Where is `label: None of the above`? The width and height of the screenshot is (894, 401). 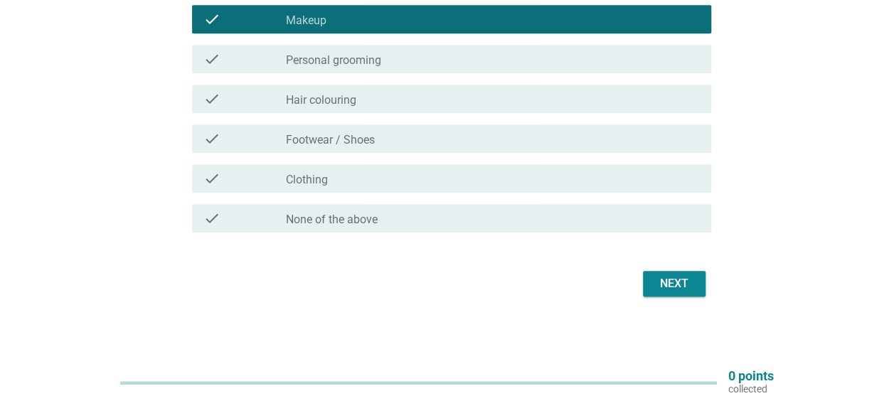
label: None of the above is located at coordinates (331, 220).